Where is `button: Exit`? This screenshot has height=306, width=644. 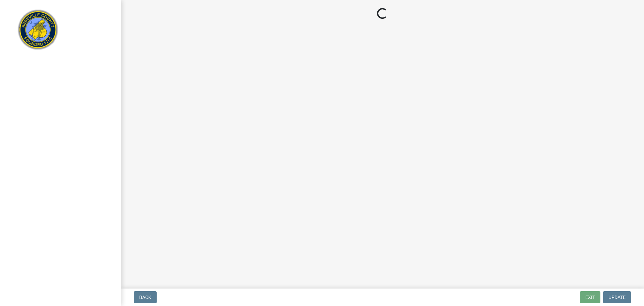
button: Exit is located at coordinates (590, 297).